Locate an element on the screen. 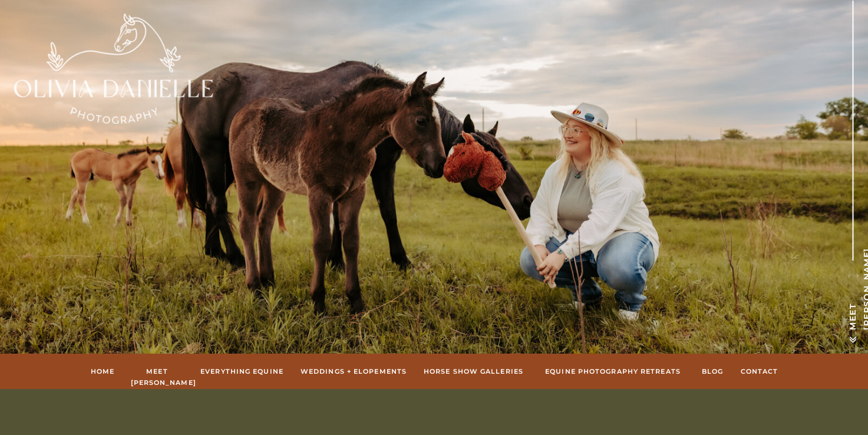 Image resolution: width=868 pixels, height=435 pixels. a: hORSE sHOW gALLERIES is located at coordinates (474, 371).